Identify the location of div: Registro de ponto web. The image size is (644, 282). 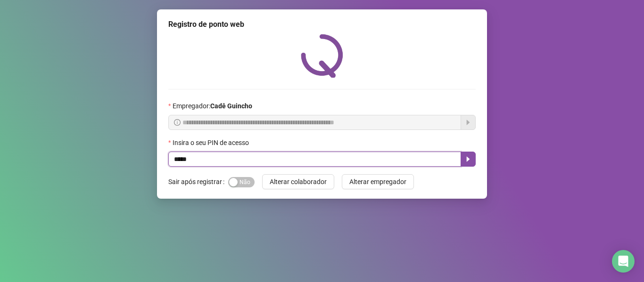
(322, 25).